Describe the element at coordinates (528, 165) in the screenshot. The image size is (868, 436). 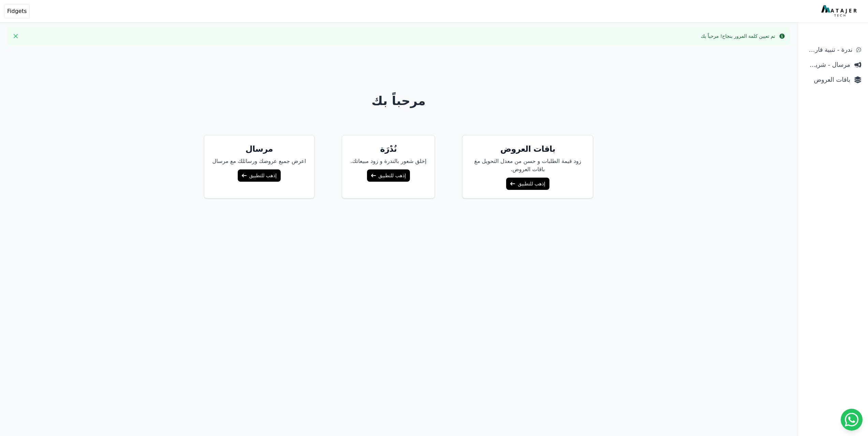
I see `p: زود قيمة الطلبات و حسن من معدل التحويل مغ باقات العروض.` at that location.